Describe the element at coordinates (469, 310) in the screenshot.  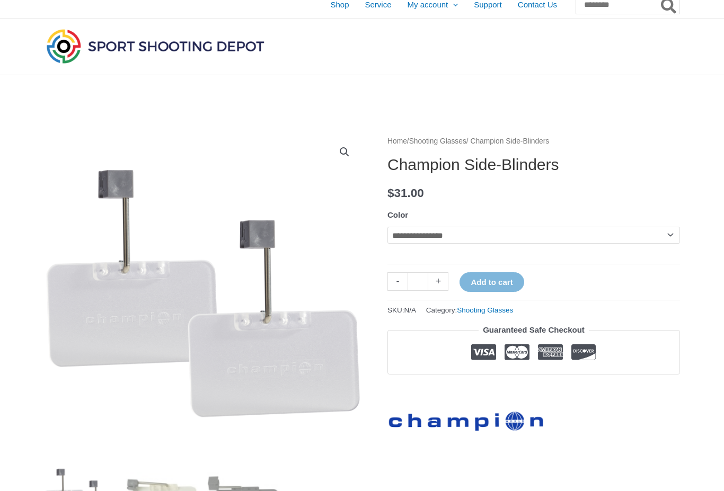
I see `span: Category:` at that location.